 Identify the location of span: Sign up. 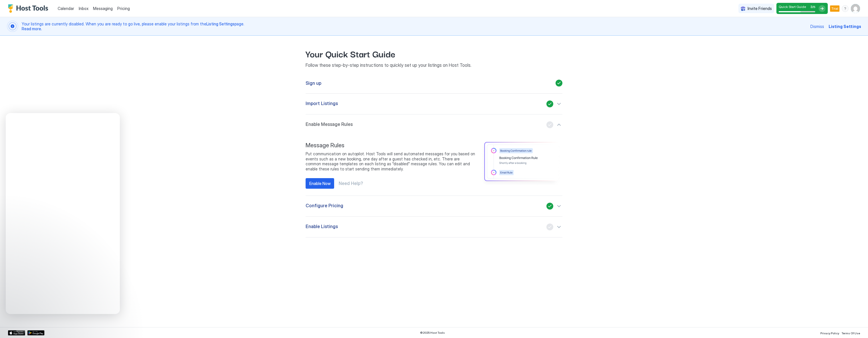
(313, 83).